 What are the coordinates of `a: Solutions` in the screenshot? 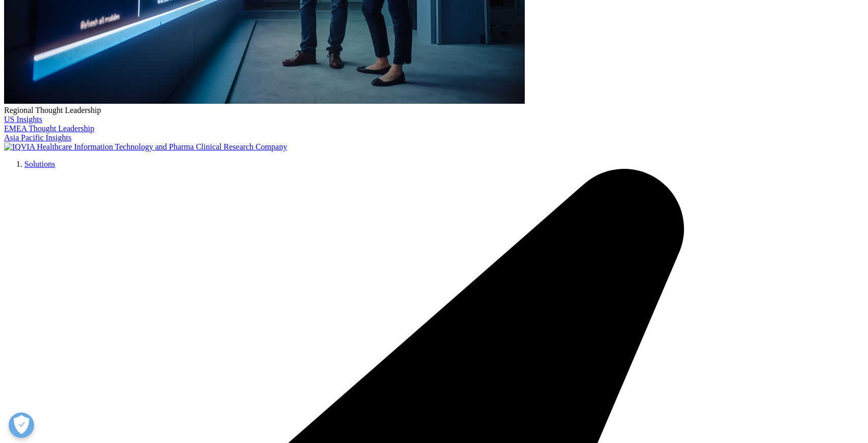 It's located at (40, 164).